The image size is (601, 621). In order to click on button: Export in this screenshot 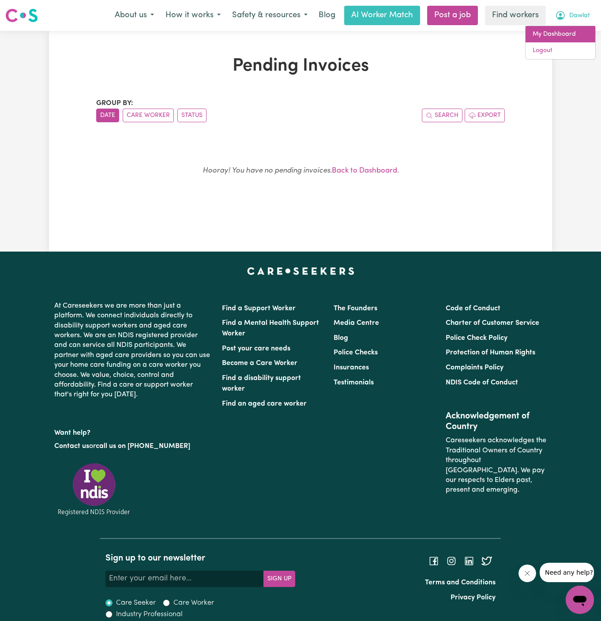, I will do `click(485, 115)`.